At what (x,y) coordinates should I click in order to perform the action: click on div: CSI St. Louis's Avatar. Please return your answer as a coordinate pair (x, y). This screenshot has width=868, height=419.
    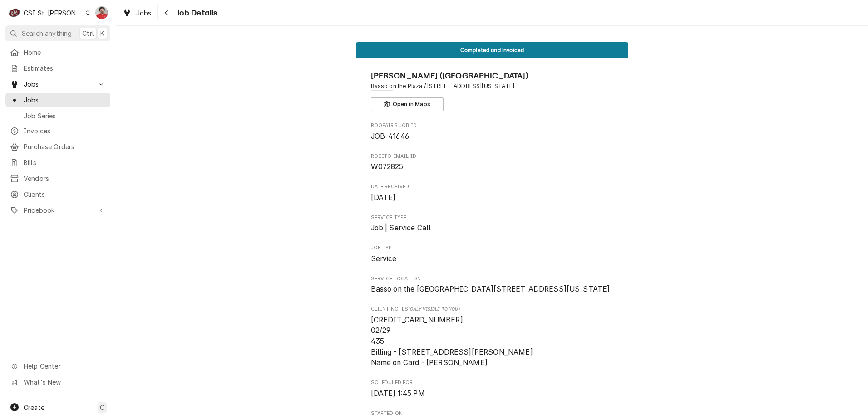
    Looking at the image, I should click on (15, 13).